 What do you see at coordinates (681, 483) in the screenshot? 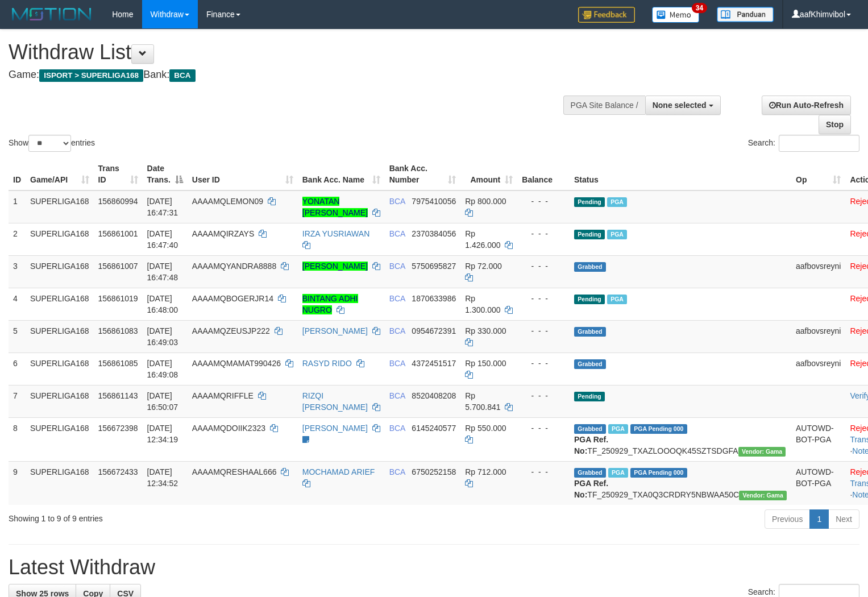
I see `td: TF_250929_TXA0Q3CRDRY5NBWAA50C` at bounding box center [681, 483].